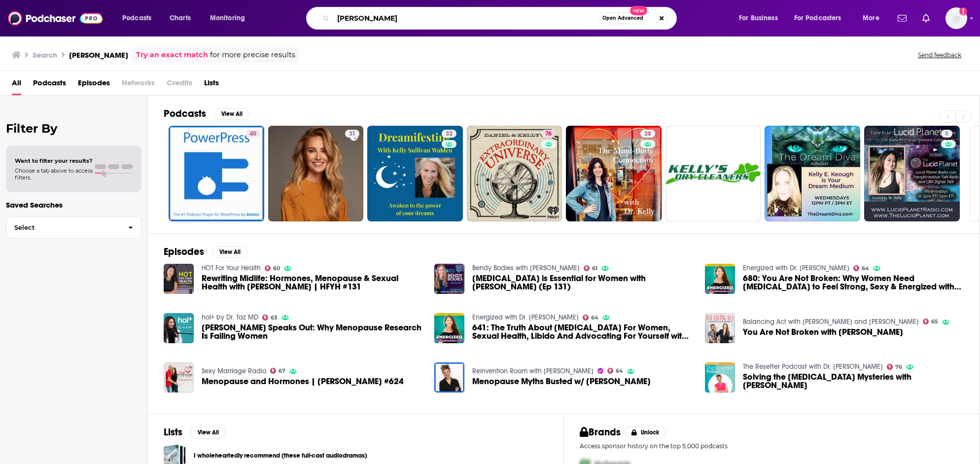 This screenshot has height=464, width=980. I want to click on span: 61, so click(595, 268).